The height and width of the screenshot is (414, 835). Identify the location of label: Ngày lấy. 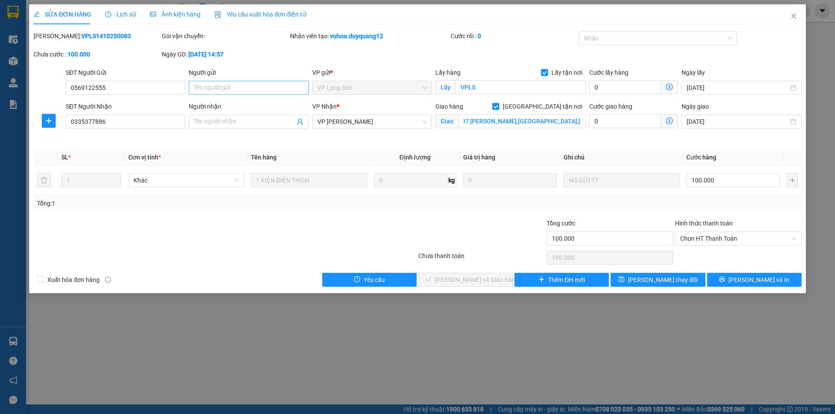
(693, 73).